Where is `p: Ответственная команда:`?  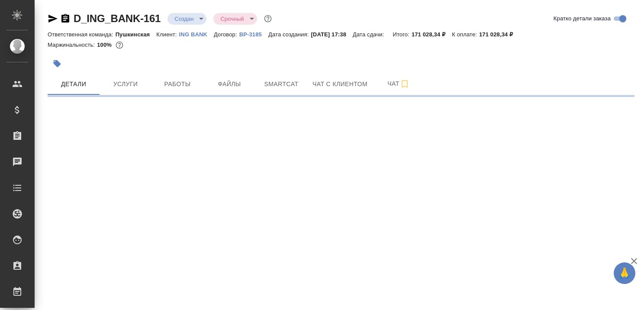 p: Ответственная команда: is located at coordinates (81, 34).